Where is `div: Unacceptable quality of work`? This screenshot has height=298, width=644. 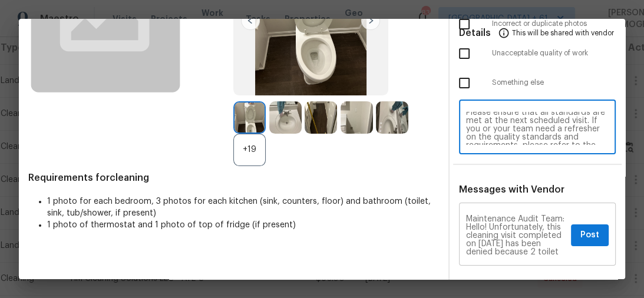 div: Unacceptable quality of work is located at coordinates (538, 54).